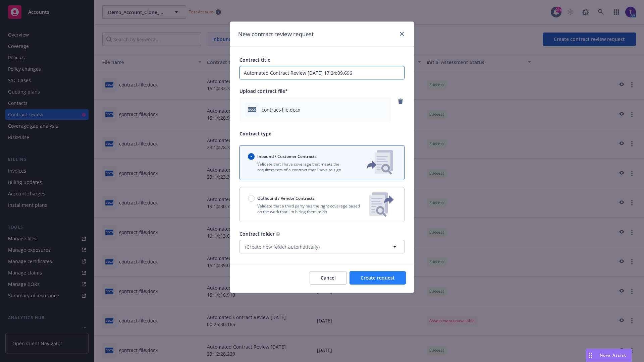  Describe the element at coordinates (377, 278) in the screenshot. I see `span: Create request` at that location.